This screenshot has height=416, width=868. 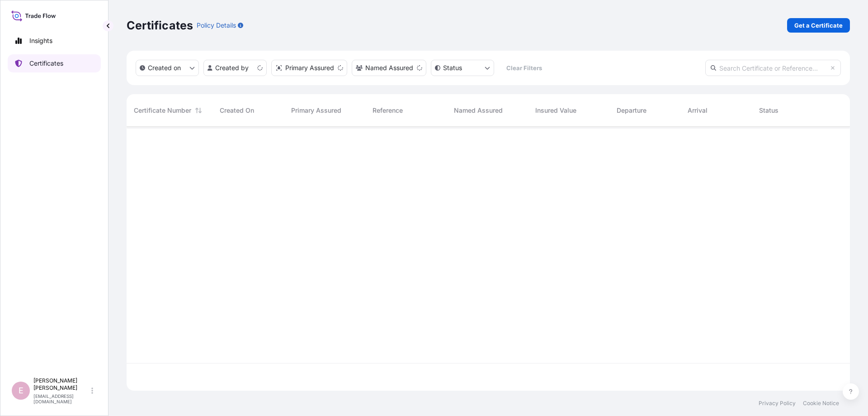 What do you see at coordinates (478, 110) in the screenshot?
I see `span: Named Assured` at bounding box center [478, 110].